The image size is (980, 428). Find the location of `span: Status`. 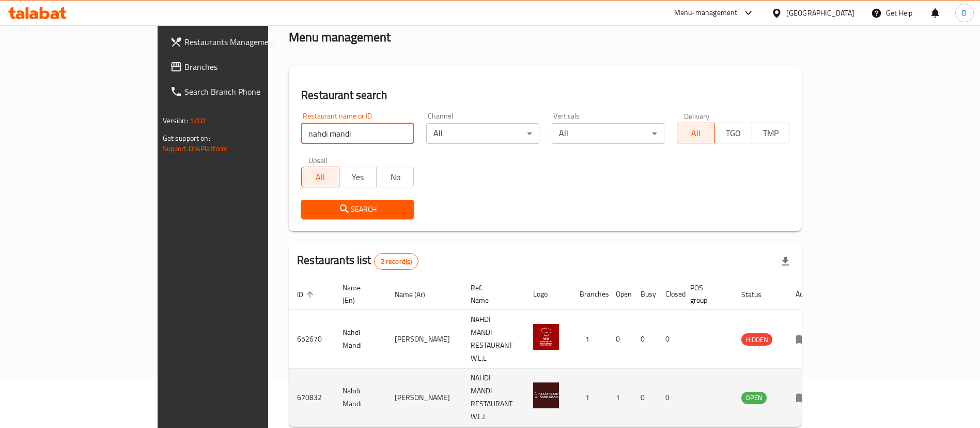

span: Status is located at coordinates (758, 294).